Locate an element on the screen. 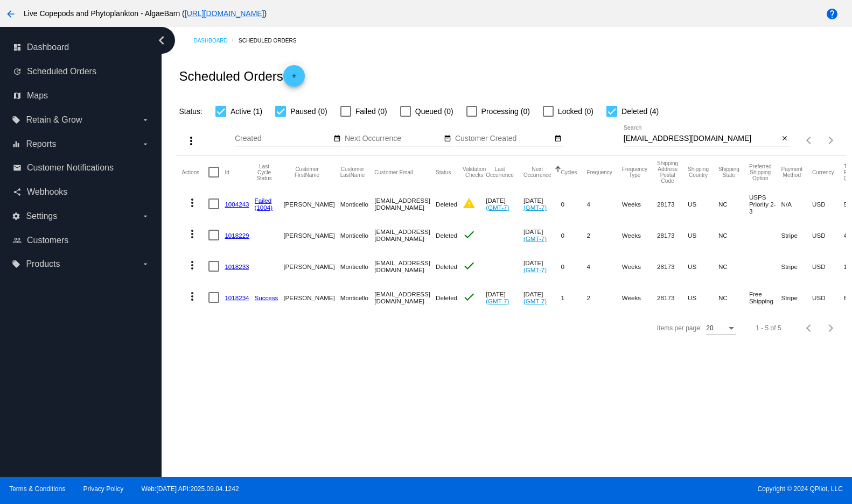 This screenshot has width=852, height=504. span: Locked (0) is located at coordinates (575, 112).